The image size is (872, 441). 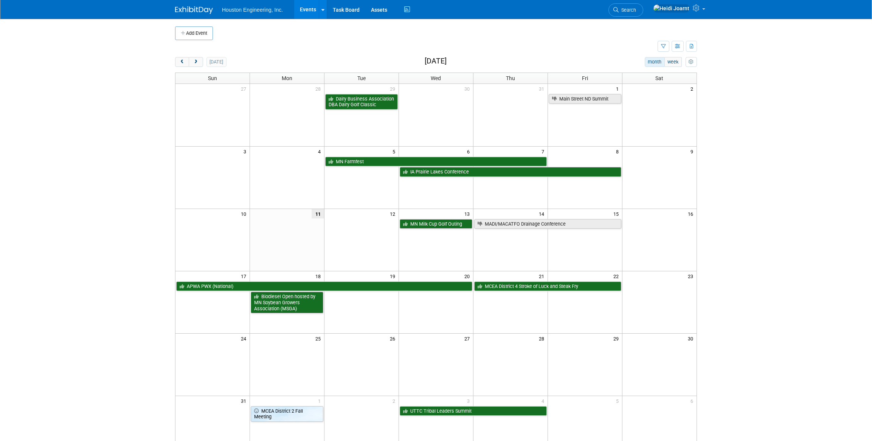 What do you see at coordinates (542, 276) in the screenshot?
I see `span: 21` at bounding box center [542, 276].